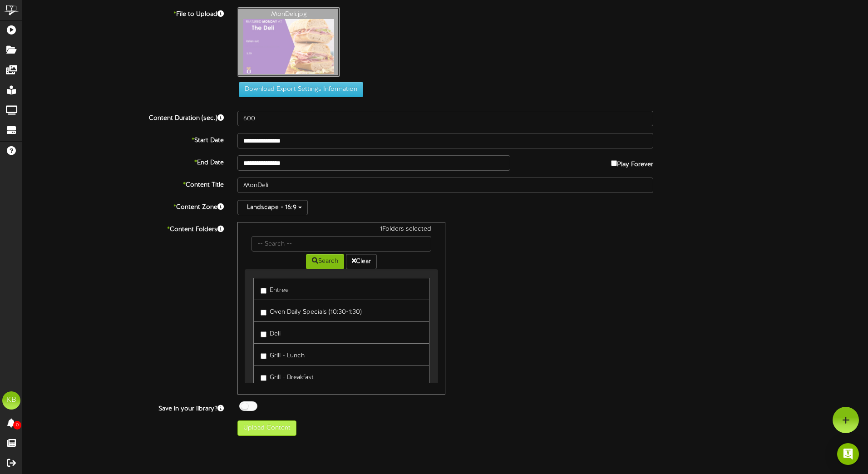  What do you see at coordinates (123, 228) in the screenshot?
I see `label: Content Folders` at bounding box center [123, 228].